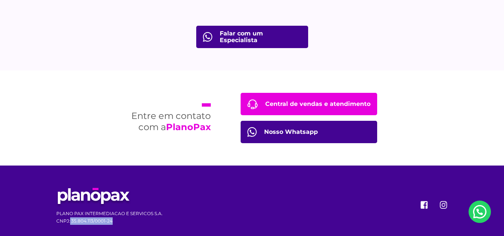 The image size is (504, 236). I want to click on a: Falar com um Especialista, so click(252, 37).